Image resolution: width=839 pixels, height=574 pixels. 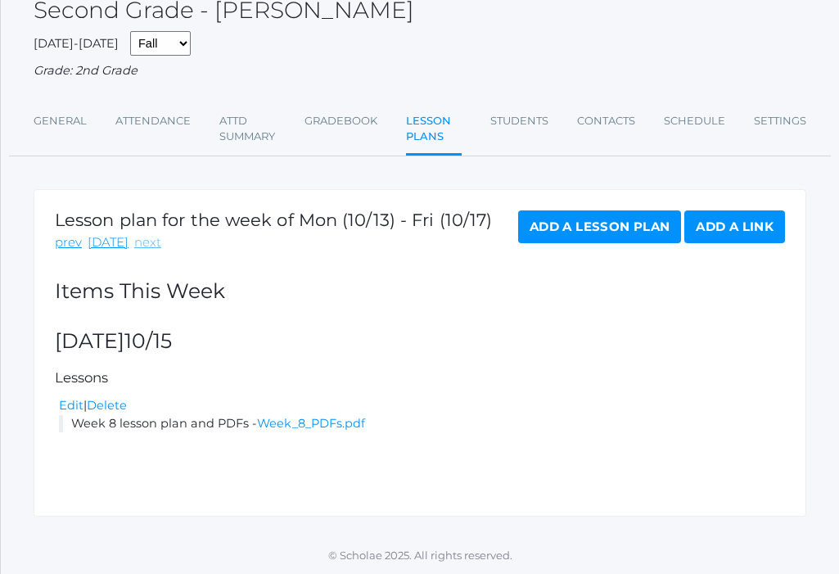 I want to click on a: Students, so click(x=519, y=121).